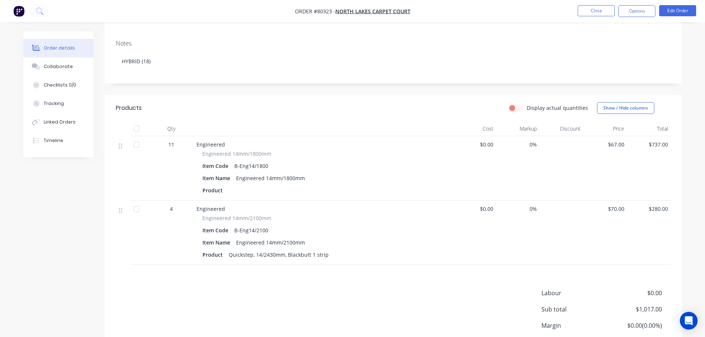 The image size is (705, 337). Describe the element at coordinates (271, 178) in the screenshot. I see `div: Engineered 14mm/1800mm` at that location.